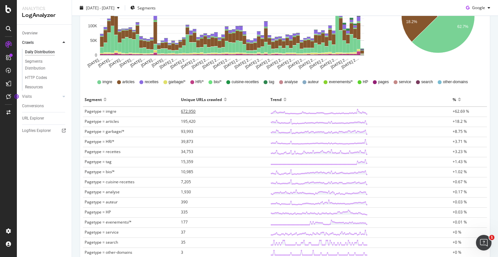  Describe the element at coordinates (46, 78) in the screenshot. I see `a: HTTP Codes` at that location.